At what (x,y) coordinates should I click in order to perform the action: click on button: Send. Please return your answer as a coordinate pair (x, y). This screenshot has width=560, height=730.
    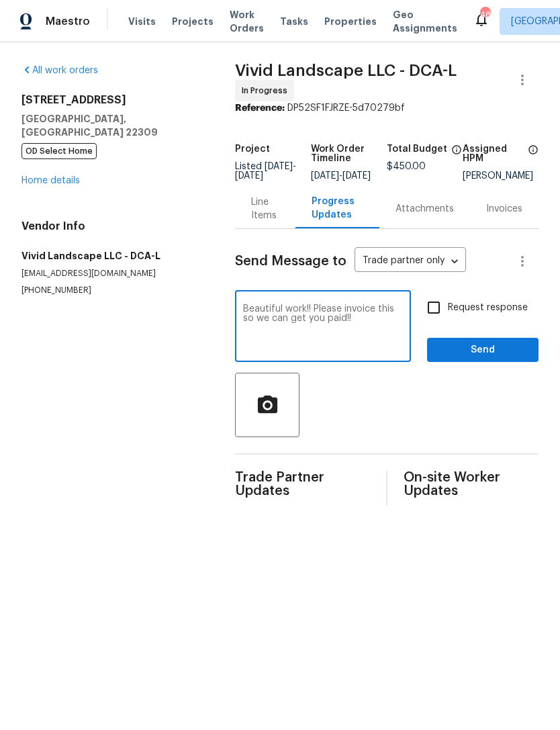
    Looking at the image, I should click on (483, 350).